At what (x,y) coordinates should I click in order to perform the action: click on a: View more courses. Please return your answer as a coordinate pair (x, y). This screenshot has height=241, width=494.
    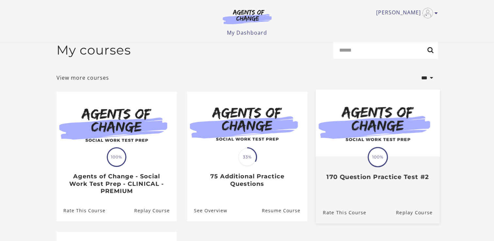
    Looking at the image, I should click on (83, 78).